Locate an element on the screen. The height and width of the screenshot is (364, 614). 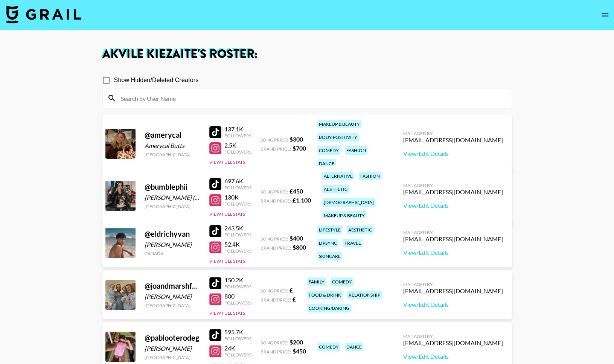
div: 130K is located at coordinates (238, 197).